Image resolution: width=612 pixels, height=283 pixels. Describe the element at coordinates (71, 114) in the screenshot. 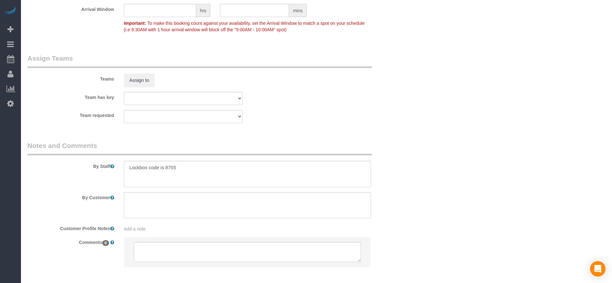

I see `label: Team requested` at that location.